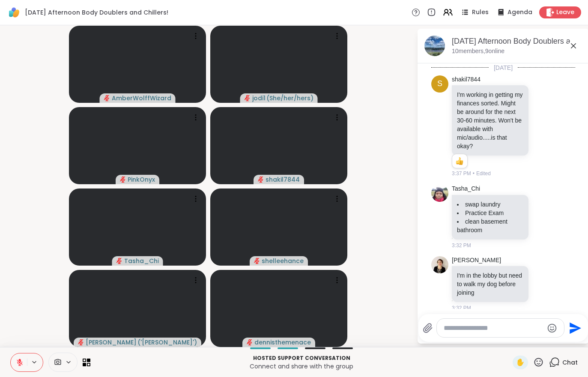 The width and height of the screenshot is (588, 377). What do you see at coordinates (466, 189) in the screenshot?
I see `a: Tasha_Chi` at bounding box center [466, 189].